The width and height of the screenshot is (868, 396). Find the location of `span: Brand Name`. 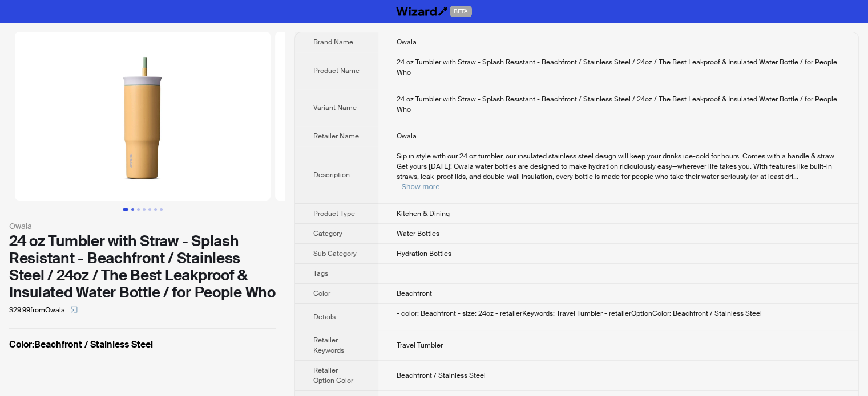

span: Brand Name is located at coordinates (333, 42).